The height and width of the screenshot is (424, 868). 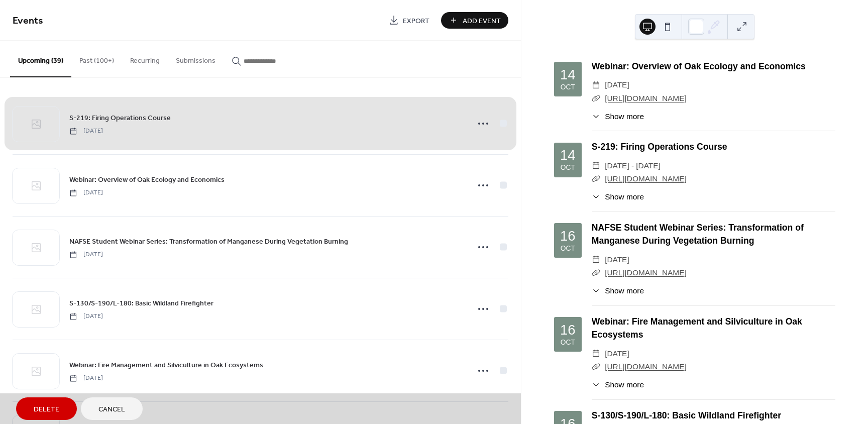 What do you see at coordinates (112, 409) in the screenshot?
I see `span: Cancel` at bounding box center [112, 409].